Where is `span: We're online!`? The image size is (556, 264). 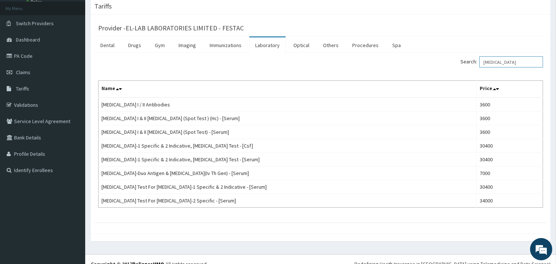 span: We're online! is located at coordinates (73, 120).